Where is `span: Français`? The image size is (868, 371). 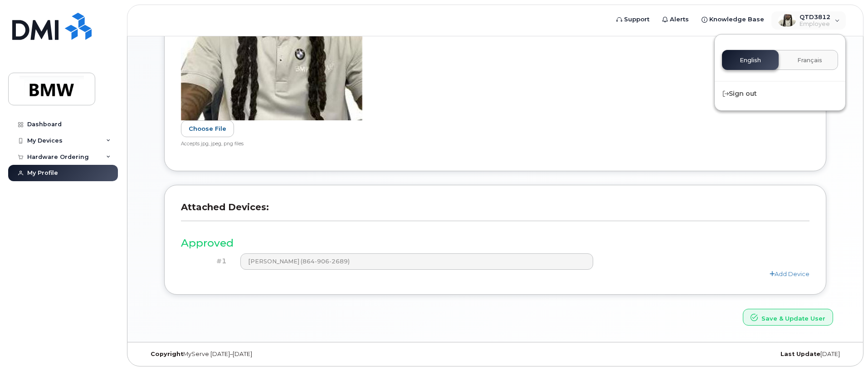 span: Français is located at coordinates (810, 60).